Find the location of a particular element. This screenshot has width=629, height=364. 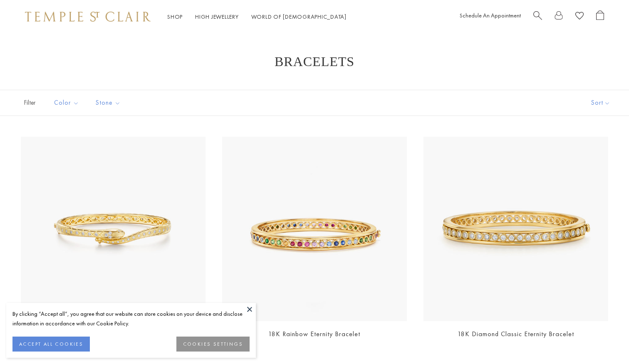

a: 18K Delphi Serpent Bracelet18K Delphi Serpent Bracelet is located at coordinates (113, 229).